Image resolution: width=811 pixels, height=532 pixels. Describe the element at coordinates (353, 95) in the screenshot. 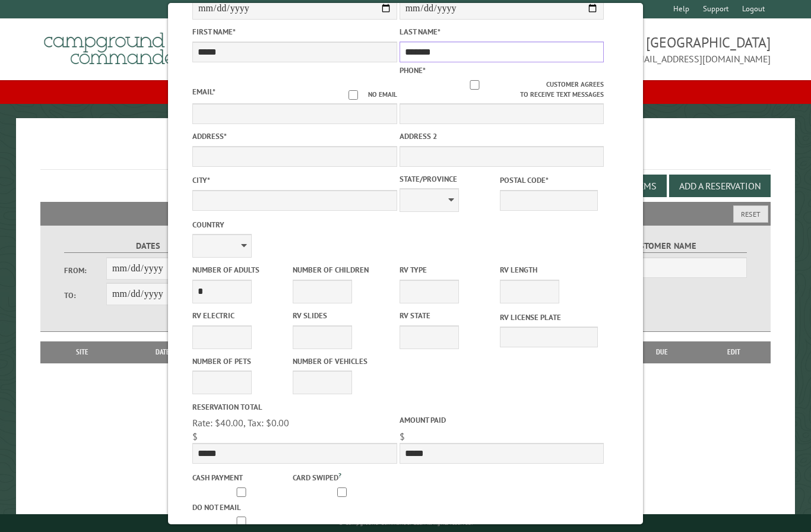

I see `input: No email` at that location.